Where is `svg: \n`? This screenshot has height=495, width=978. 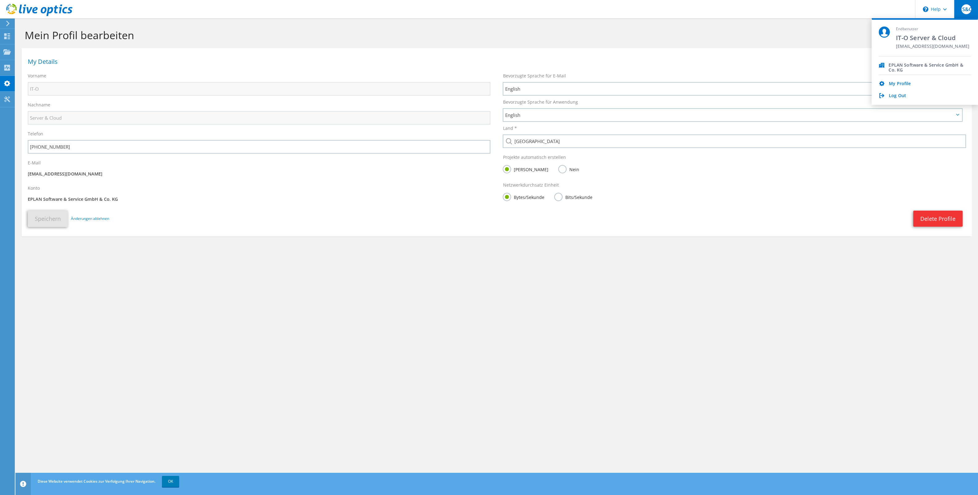
svg: \n is located at coordinates (926, 9).